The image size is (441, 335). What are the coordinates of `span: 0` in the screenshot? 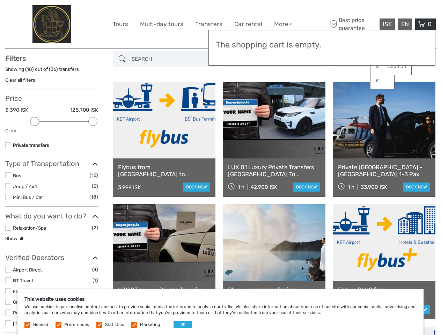 It's located at (429, 24).